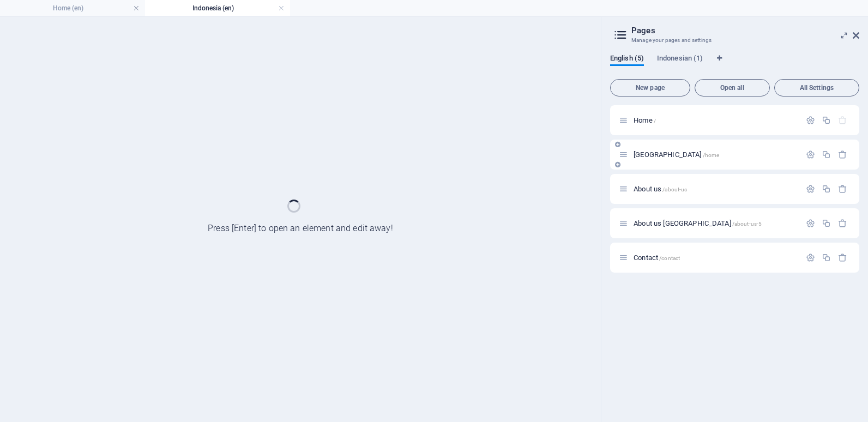 Image resolution: width=868 pixels, height=422 pixels. What do you see at coordinates (734, 64) in the screenshot?
I see `div: Language Tabs` at bounding box center [734, 64].